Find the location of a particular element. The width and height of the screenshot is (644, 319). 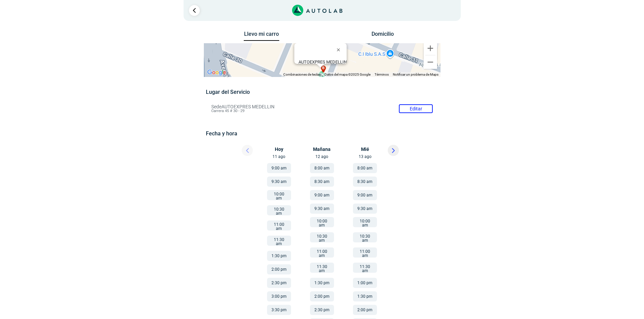

button: Reducir is located at coordinates (431, 62).